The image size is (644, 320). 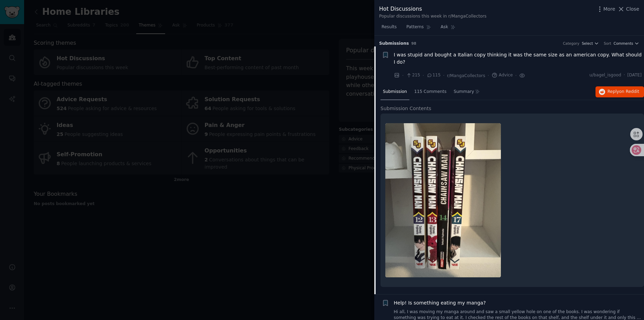 I want to click on span: Help! Is something eating my manga?, so click(x=441, y=303).